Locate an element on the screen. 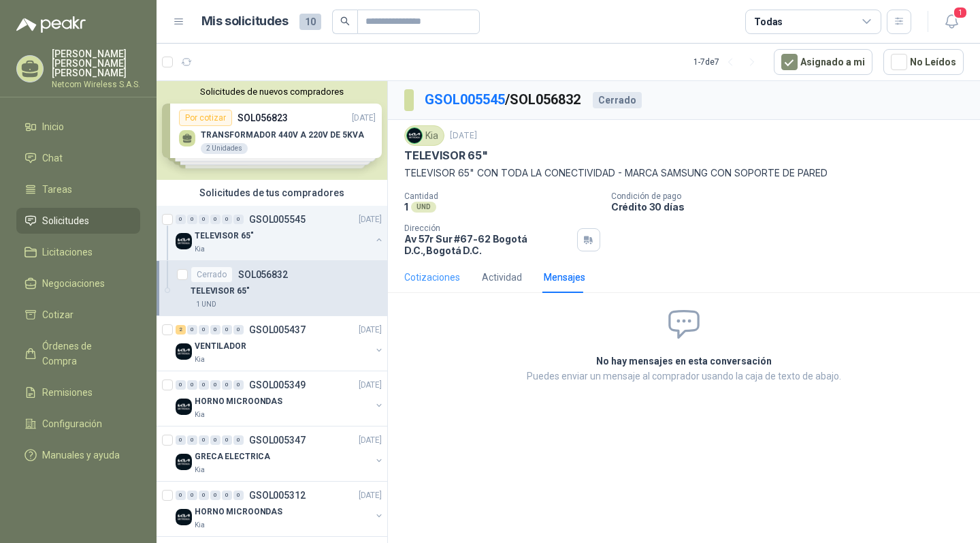 This screenshot has width=980, height=543. span: Órdenes de Compra is located at coordinates (84, 353).